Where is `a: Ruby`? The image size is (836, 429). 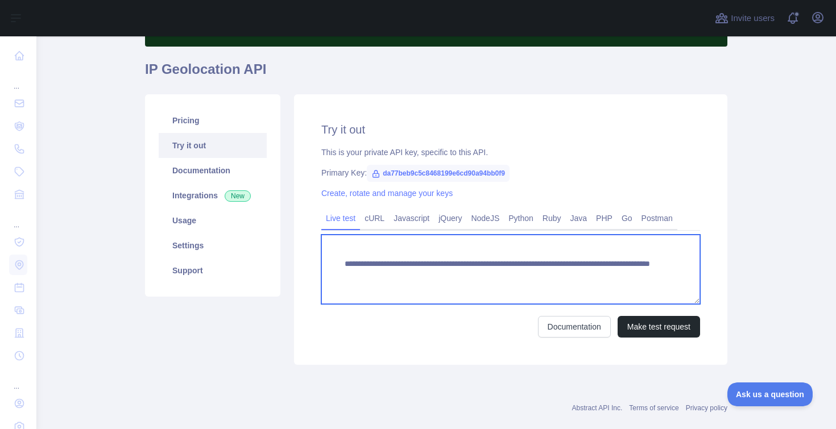
a: Ruby is located at coordinates (552, 218).